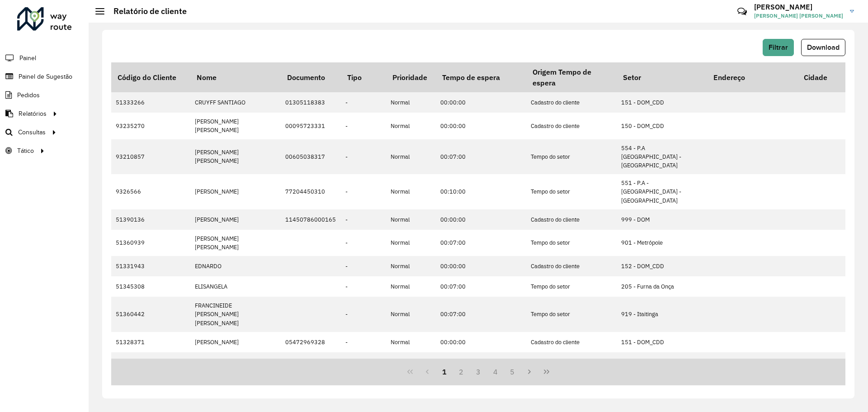  Describe the element at coordinates (662, 102) in the screenshot. I see `td: 151 - DOM_CDD` at that location.